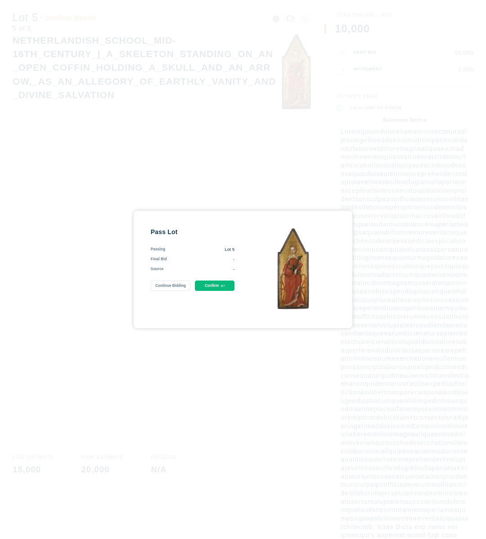  What do you see at coordinates (193, 232) in the screenshot?
I see `div: Pass Lot` at bounding box center [193, 232].